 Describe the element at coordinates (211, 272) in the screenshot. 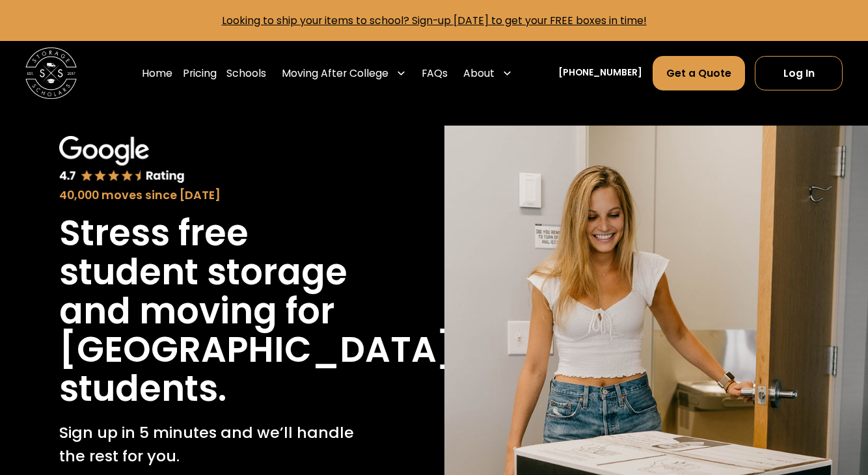

I see `h1: Stress free student storage and moving for` at that location.